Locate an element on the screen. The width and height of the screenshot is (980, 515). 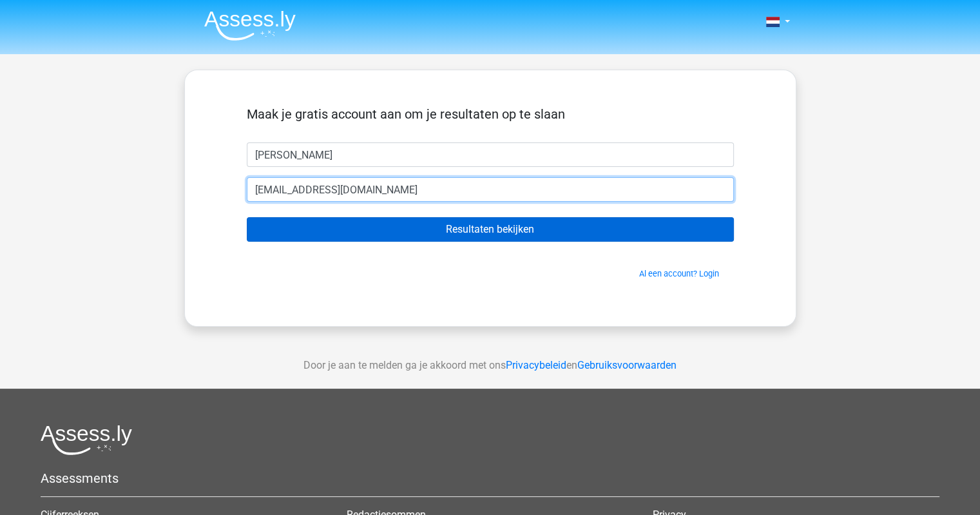
a: Gebruiksvoorwaarden is located at coordinates (627, 365).